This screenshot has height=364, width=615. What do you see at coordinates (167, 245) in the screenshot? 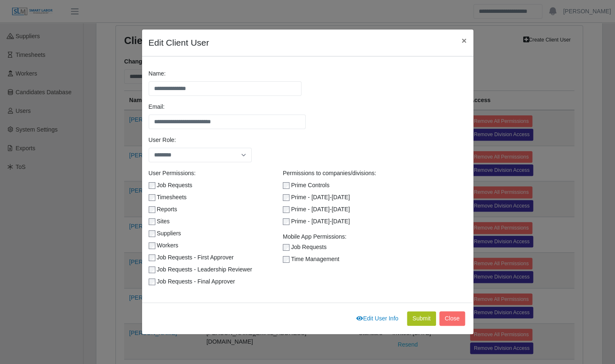
I see `label: Workers` at bounding box center [167, 245].